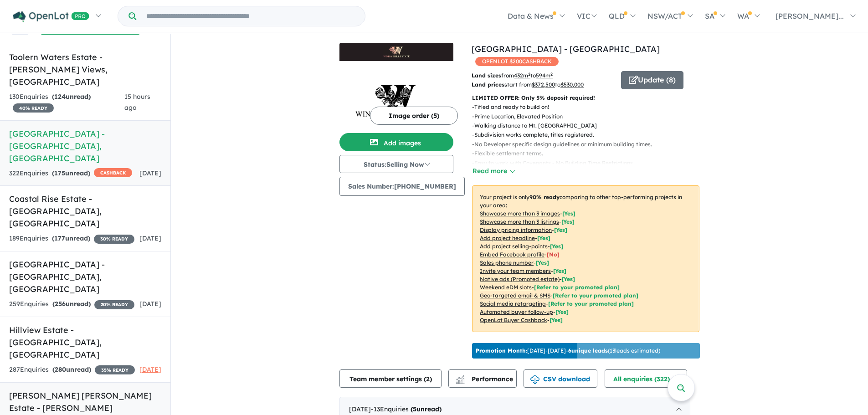 The width and height of the screenshot is (868, 415). What do you see at coordinates (72, 304) in the screenshot?
I see `div: 259 Enquir ies` at bounding box center [72, 304].